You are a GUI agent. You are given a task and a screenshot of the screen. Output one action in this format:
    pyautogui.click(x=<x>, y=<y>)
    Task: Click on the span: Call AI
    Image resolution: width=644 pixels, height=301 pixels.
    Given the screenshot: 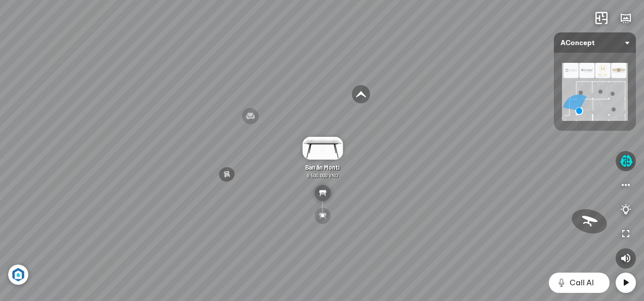 What is the action you would take?
    pyautogui.click(x=581, y=283)
    